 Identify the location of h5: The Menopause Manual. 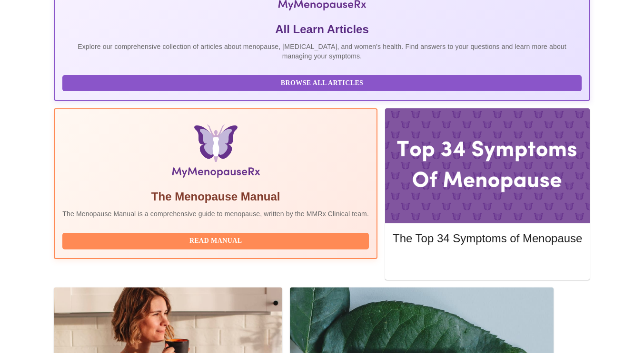
(216, 197).